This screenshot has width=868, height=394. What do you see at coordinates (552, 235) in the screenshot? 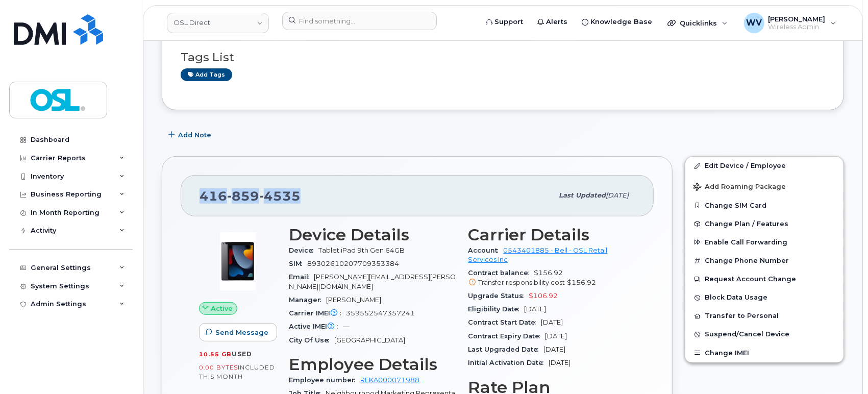
I see `h3: Carrier Details` at bounding box center [552, 235].